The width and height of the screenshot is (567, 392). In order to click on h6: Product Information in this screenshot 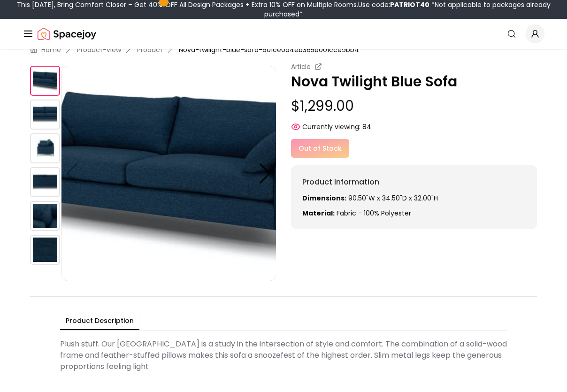, I will do `click(414, 182)`.